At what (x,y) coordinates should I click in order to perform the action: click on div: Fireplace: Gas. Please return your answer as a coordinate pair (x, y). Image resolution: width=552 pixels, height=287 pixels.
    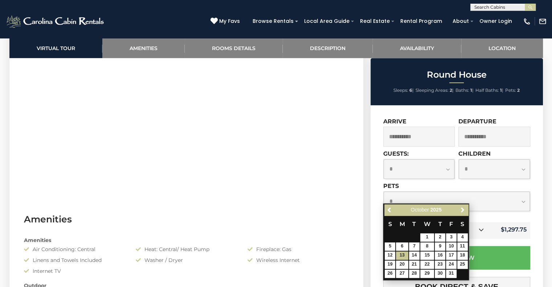
    Looking at the image, I should click on (298, 249).